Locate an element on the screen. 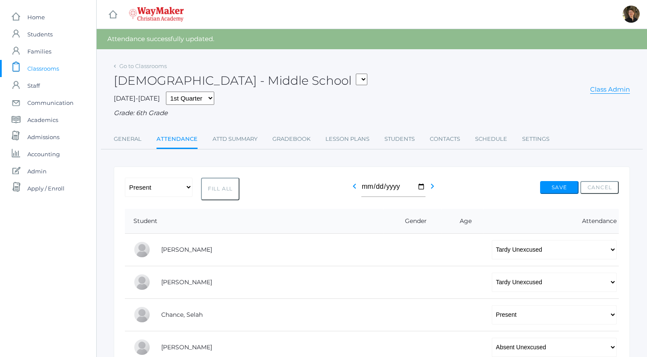  div: Grade: 6th Grade is located at coordinates (371, 113).